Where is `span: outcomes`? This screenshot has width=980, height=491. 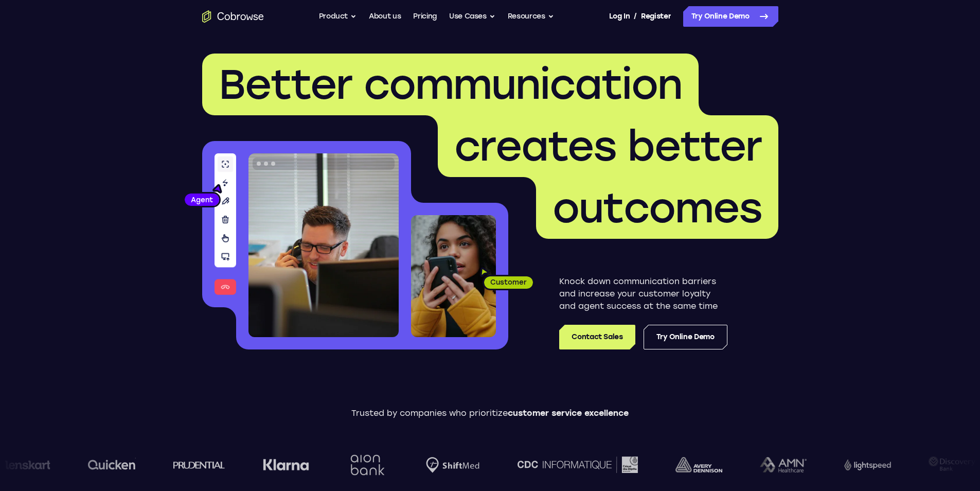
span: outcomes is located at coordinates (657, 208).